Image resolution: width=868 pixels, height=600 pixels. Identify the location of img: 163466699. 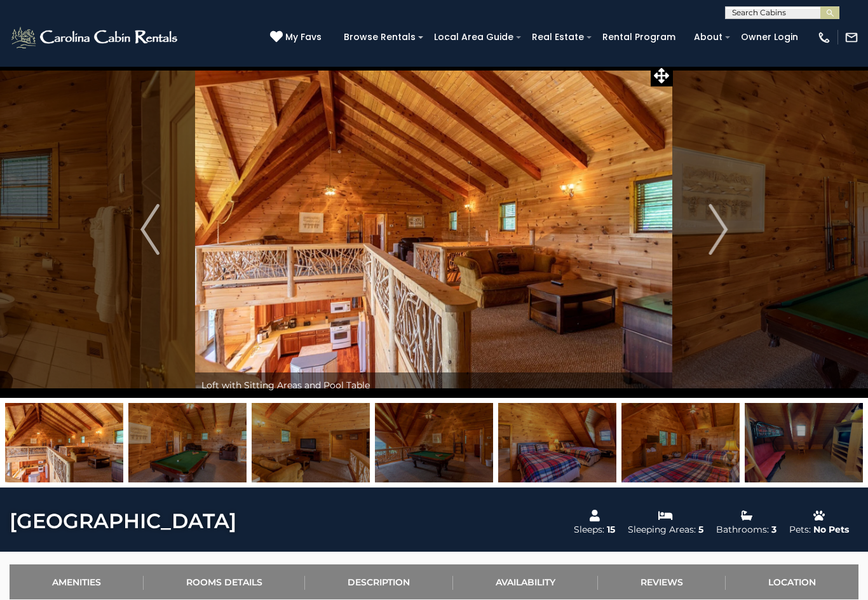
(681, 443).